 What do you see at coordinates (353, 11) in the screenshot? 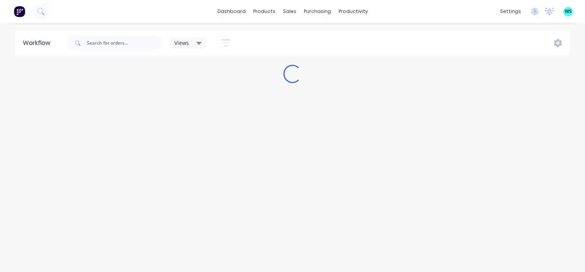
I see `div: productivity` at bounding box center [353, 11].